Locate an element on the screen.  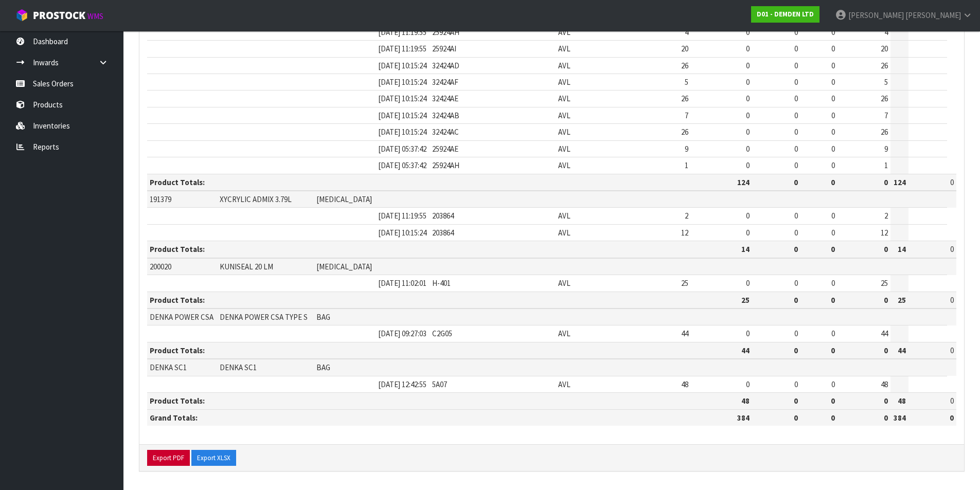
strong: D01 - DEMDEN LTD is located at coordinates (785, 14).